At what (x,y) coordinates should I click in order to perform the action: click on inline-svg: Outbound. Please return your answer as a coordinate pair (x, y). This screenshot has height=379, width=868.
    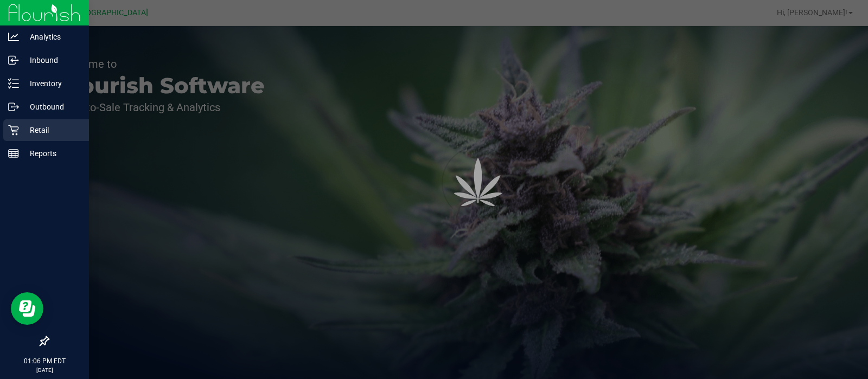
    Looking at the image, I should click on (14, 107).